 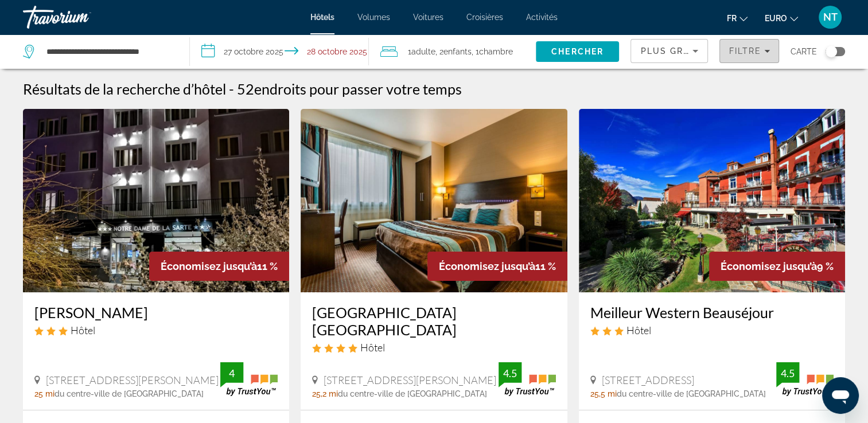 I want to click on span: Voitures, so click(x=428, y=17).